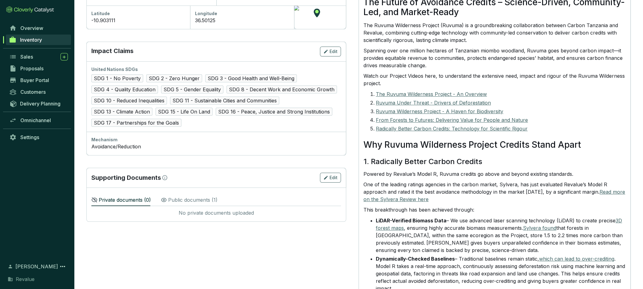 This screenshot has width=643, height=289. Describe the element at coordinates (25, 279) in the screenshot. I see `span: Revalue` at that location.